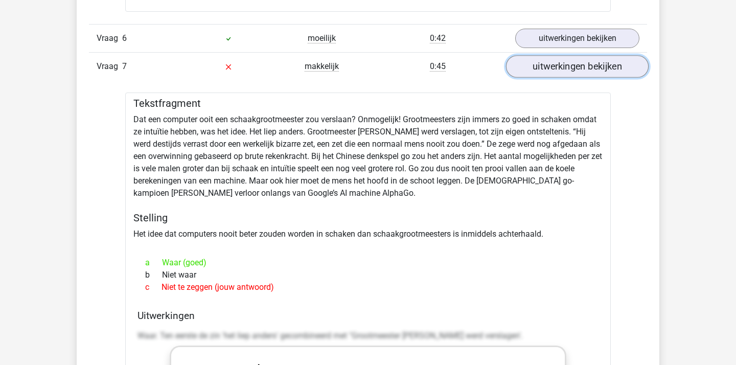 Image resolution: width=736 pixels, height=365 pixels. I want to click on span: 6, so click(124, 38).